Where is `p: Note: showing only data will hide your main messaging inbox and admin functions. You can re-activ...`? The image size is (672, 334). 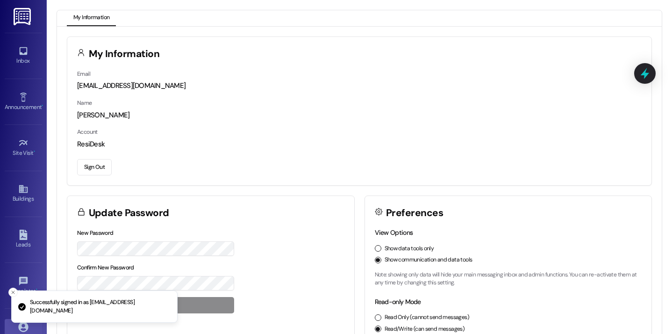 p: Note: showing only data will hide your main messaging inbox and admin functions. You can re-activ... is located at coordinates (508, 279).